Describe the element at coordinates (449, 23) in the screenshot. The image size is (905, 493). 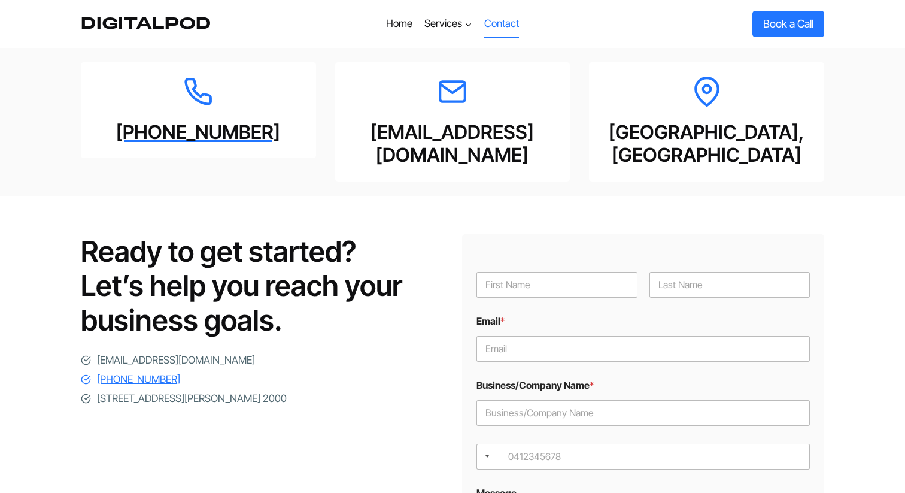
I see `span: Services` at that location.